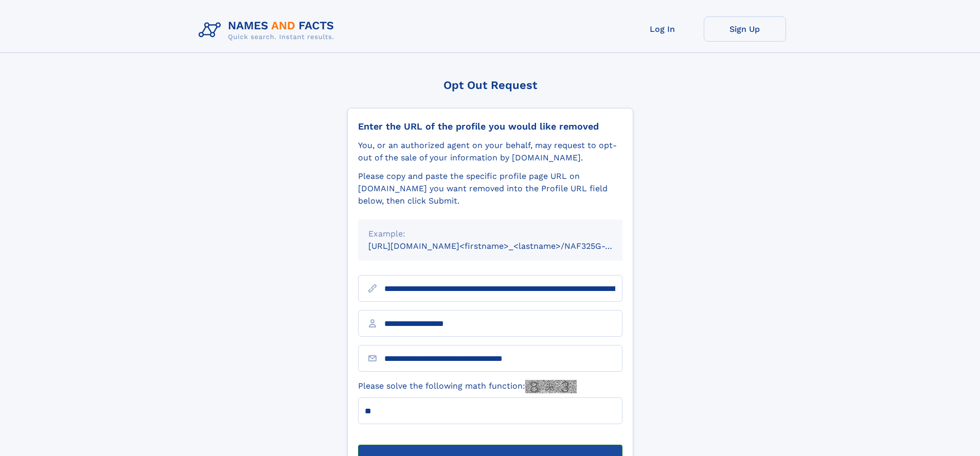 The height and width of the screenshot is (456, 980). Describe the element at coordinates (745, 28) in the screenshot. I see `a: Sign Up` at that location.